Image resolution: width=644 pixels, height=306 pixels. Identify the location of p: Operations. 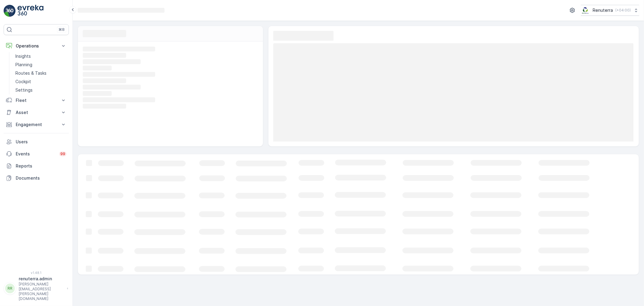
(36, 46).